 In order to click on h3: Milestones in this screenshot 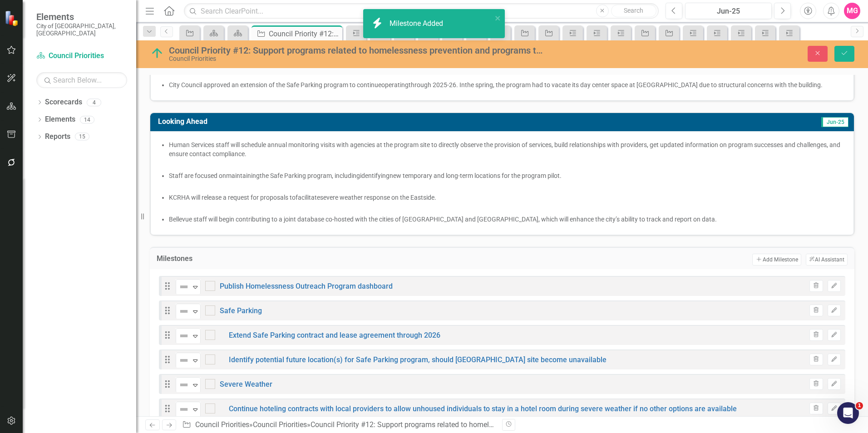, I will do `click(251, 259)`.